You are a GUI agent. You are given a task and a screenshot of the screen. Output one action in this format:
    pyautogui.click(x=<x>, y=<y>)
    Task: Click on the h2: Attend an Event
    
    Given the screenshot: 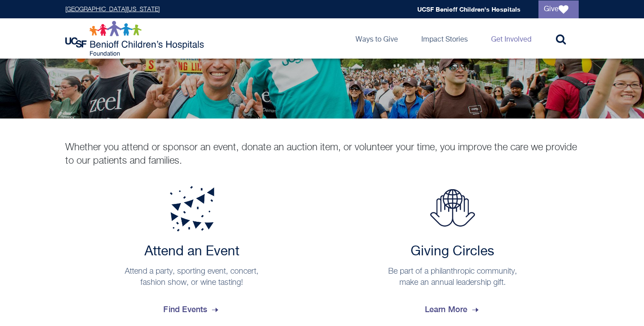 What is the action you would take?
    pyautogui.click(x=192, y=252)
    